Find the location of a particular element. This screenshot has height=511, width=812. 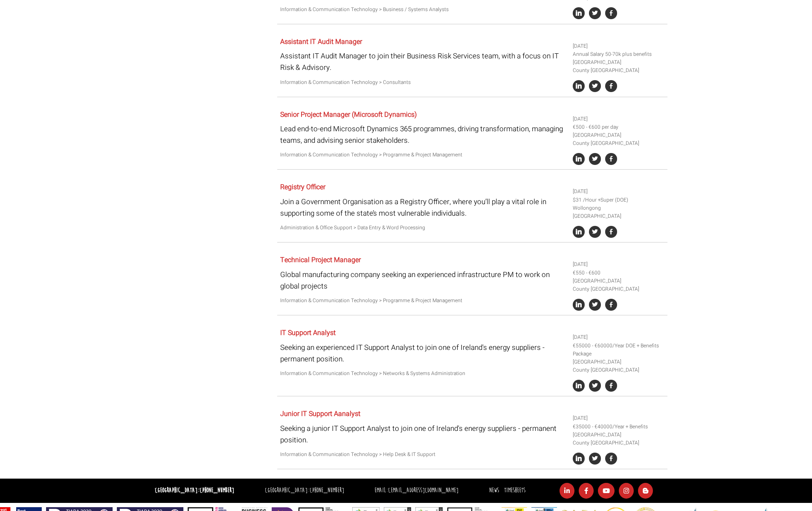

a: News is located at coordinates (494, 490).